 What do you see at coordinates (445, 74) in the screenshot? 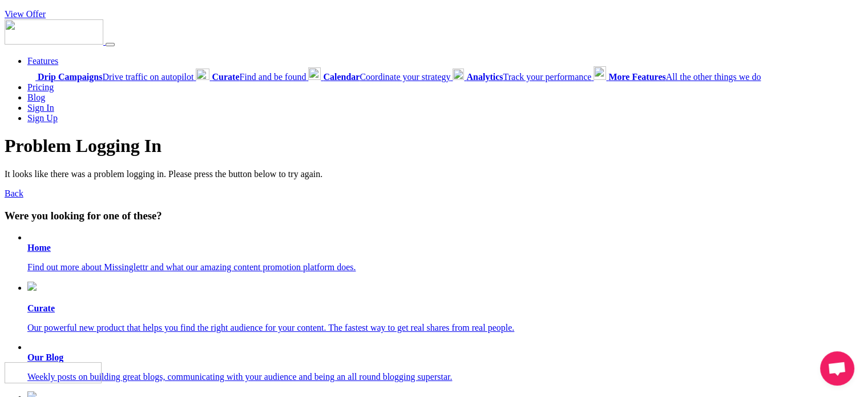
I see `div: Features` at bounding box center [445, 74].